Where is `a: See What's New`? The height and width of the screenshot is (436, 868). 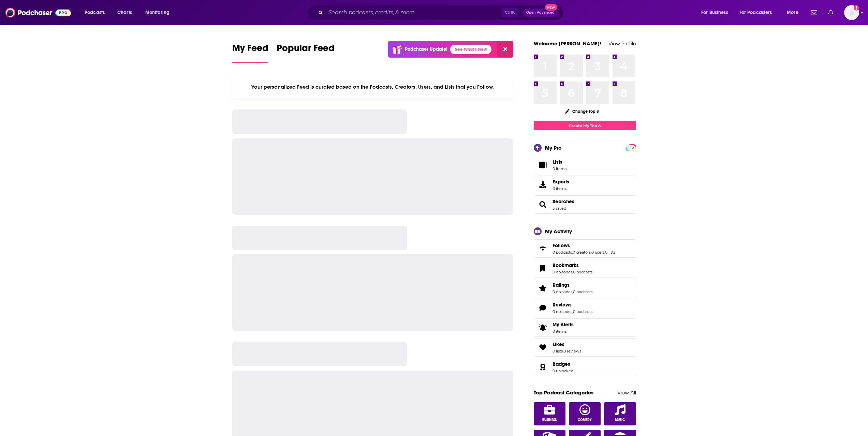 a: See What's New is located at coordinates (470, 49).